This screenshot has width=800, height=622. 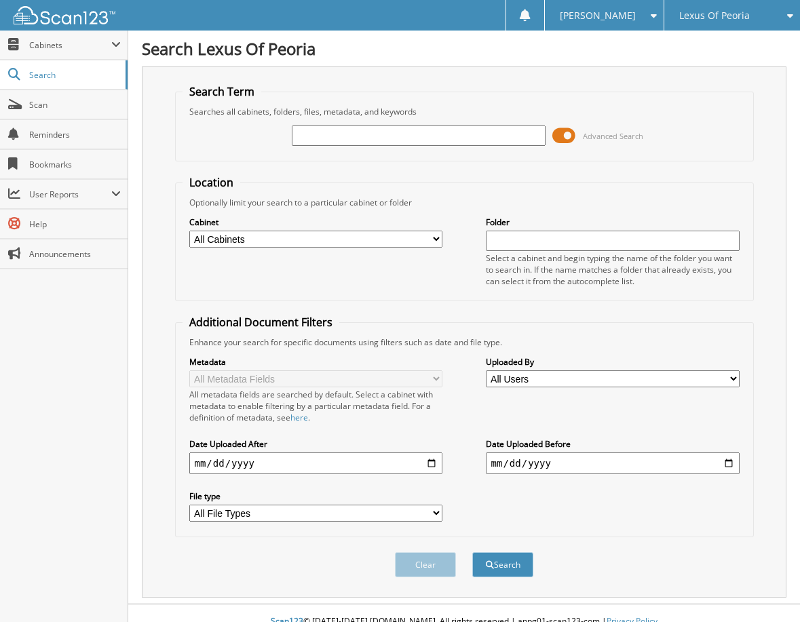 I want to click on legend: Search Term, so click(x=222, y=92).